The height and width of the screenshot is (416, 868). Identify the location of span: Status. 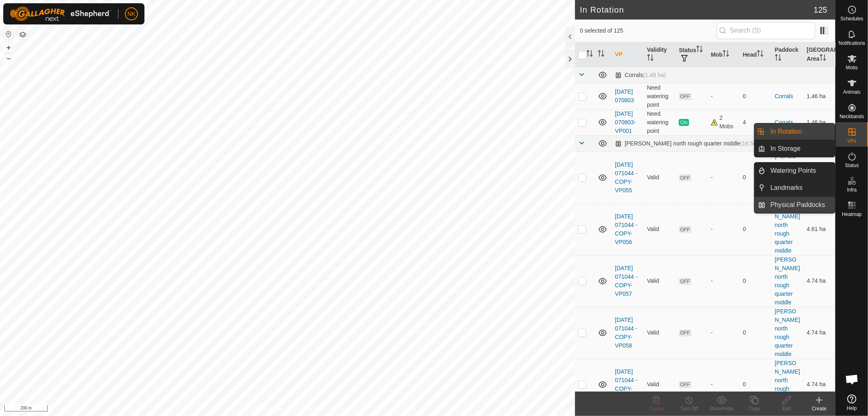
(852, 165).